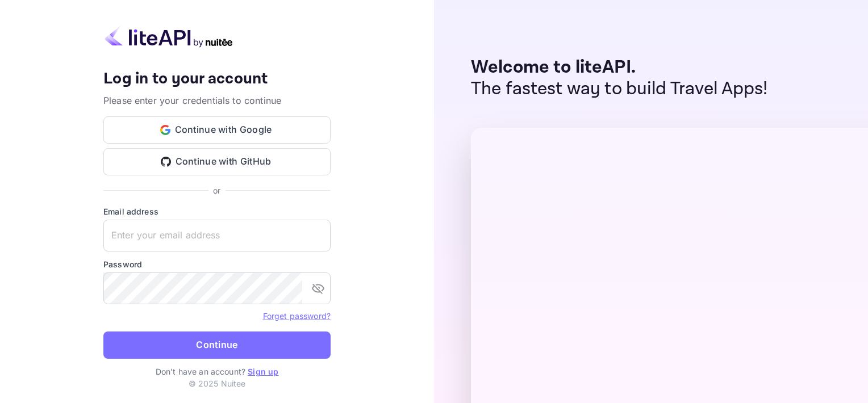 The height and width of the screenshot is (403, 868). I want to click on p: © 2025 Nuitee, so click(217, 384).